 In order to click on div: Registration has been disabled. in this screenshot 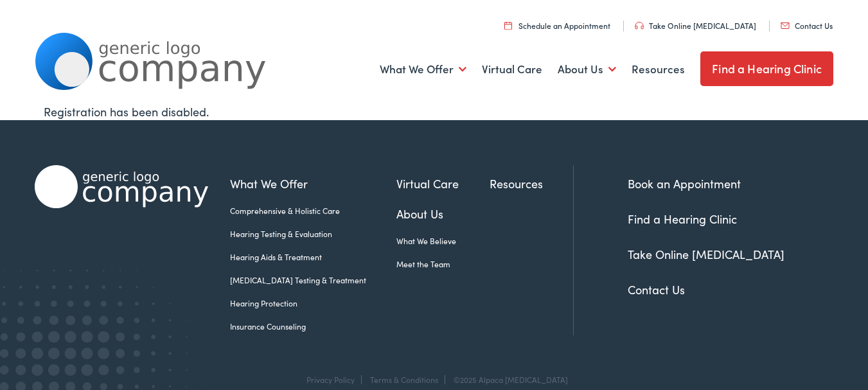, I will do `click(434, 111)`.